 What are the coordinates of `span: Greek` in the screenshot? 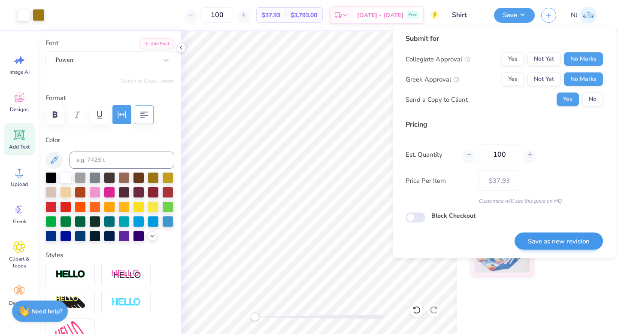 It's located at (19, 221).